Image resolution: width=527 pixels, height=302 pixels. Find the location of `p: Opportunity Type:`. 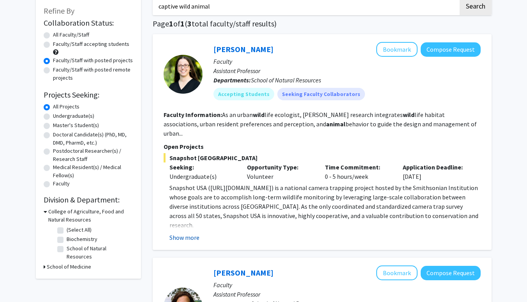

p: Opportunity Type: is located at coordinates (280, 167).